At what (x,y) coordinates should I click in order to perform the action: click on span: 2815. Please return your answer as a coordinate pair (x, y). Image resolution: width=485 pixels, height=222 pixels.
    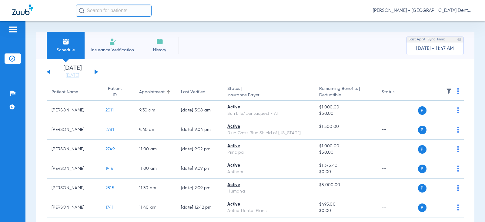
    Looking at the image, I should click on (110, 188).